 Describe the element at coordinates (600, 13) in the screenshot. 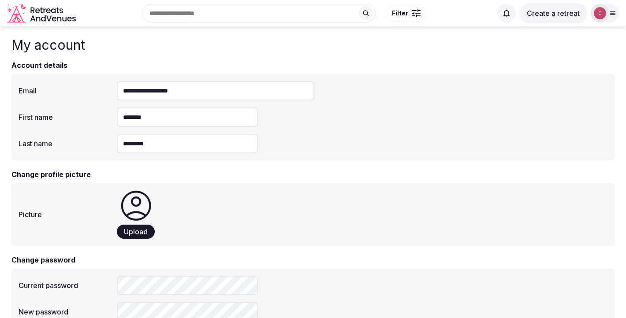

I see `img: c.cicchetti` at that location.